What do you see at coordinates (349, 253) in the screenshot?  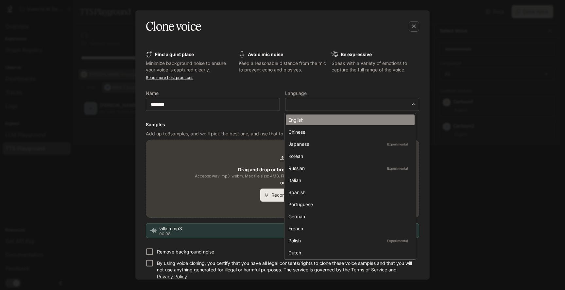 I see `div: Dutch` at bounding box center [349, 253].